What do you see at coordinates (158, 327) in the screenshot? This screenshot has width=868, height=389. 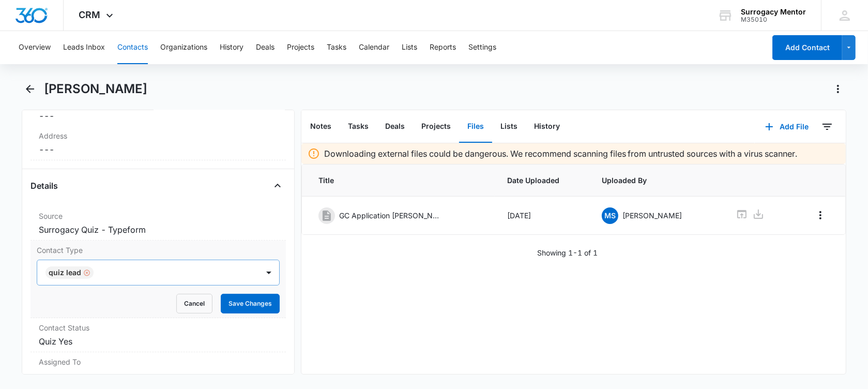 I see `label: Contact Status` at bounding box center [158, 327].